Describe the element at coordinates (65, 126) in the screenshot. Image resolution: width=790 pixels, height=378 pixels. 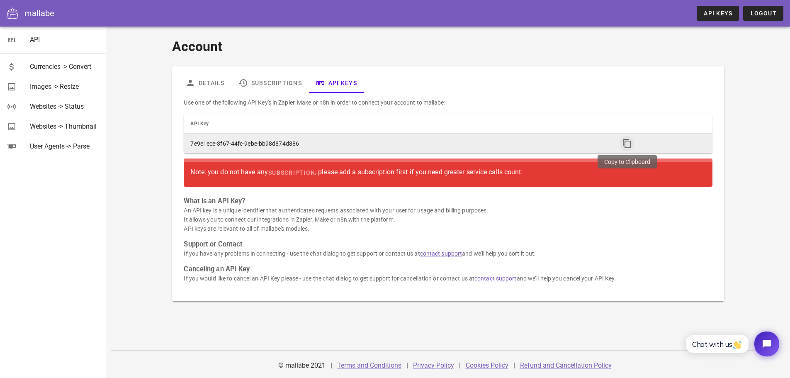
I see `div: Websites -> Thumbnail` at that location.